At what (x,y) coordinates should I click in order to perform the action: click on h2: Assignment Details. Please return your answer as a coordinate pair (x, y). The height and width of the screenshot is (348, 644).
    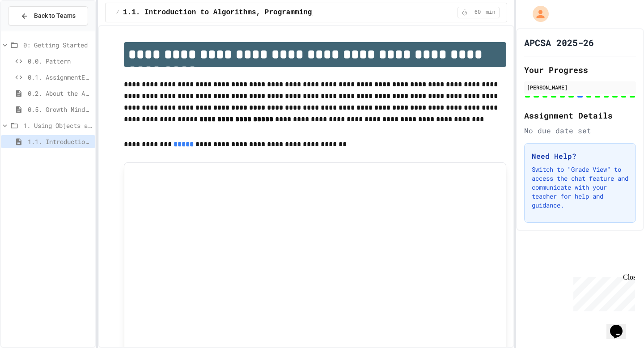
    Looking at the image, I should click on (581, 115).